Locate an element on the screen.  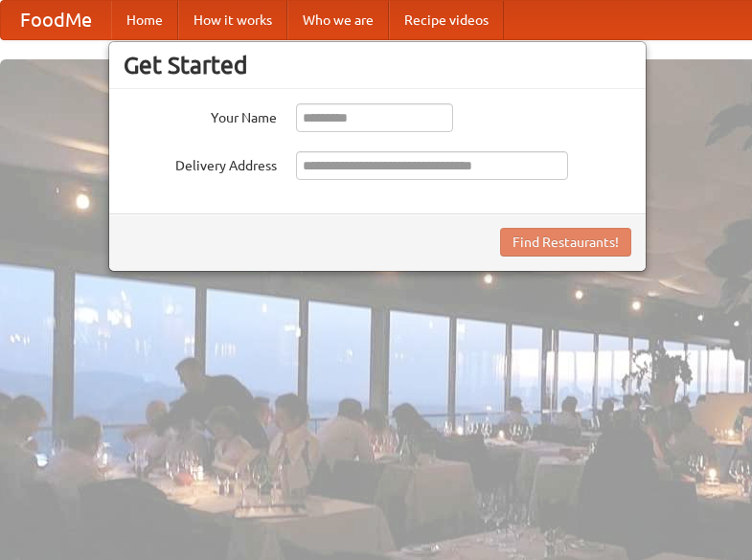
a: Who we are is located at coordinates (338, 20).